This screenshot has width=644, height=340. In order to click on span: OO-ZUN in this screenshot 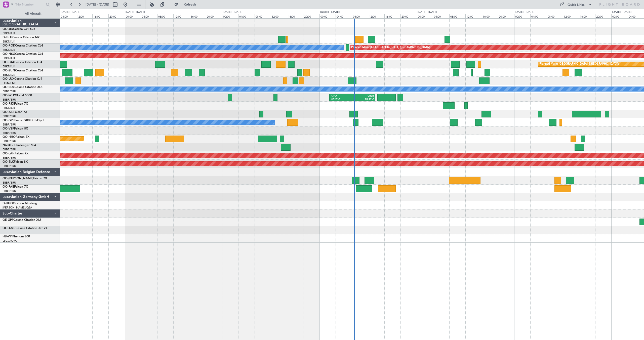, I will do `click(9, 71)`.